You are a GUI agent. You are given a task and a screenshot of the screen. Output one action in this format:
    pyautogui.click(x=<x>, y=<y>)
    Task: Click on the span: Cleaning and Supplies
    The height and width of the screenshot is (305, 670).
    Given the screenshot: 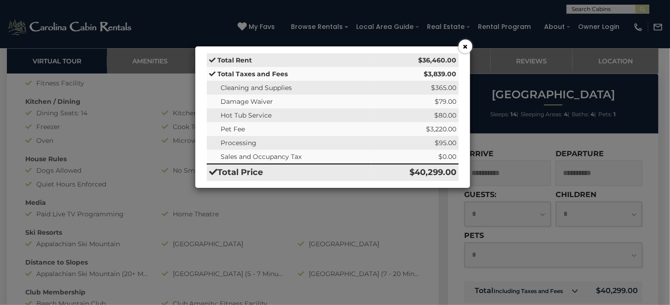 What is the action you would take?
    pyautogui.click(x=256, y=88)
    